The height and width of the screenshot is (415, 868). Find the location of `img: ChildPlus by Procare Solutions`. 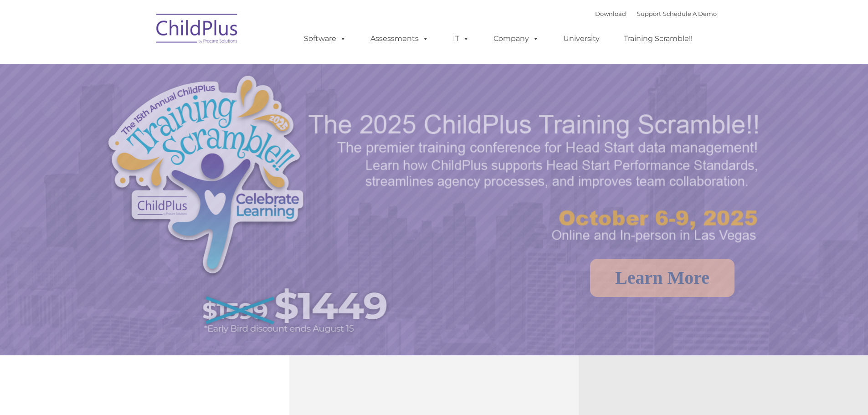

img: ChildPlus by Procare Solutions is located at coordinates (198, 30).